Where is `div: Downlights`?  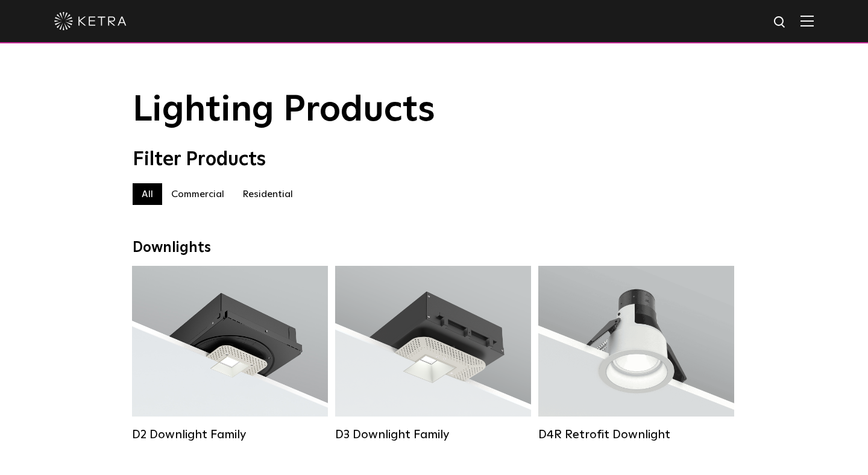
div: Downlights is located at coordinates (434, 247).